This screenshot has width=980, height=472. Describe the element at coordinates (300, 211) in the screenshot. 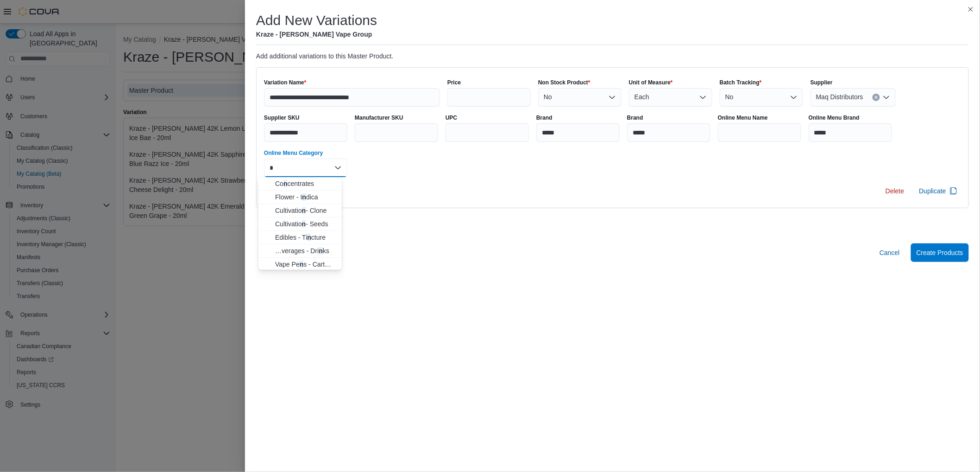

I see `button: Cultivation - Clone` at that location.